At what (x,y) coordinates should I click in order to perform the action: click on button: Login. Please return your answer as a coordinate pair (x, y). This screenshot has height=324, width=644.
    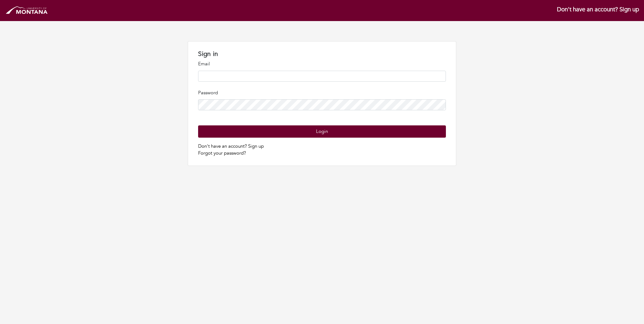
    Looking at the image, I should click on (322, 131).